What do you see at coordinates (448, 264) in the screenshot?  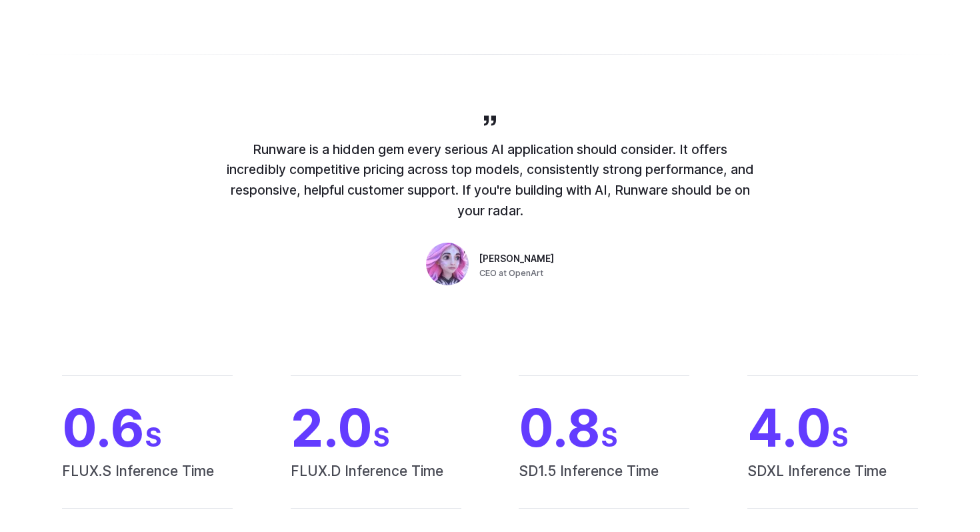 I see `img: Person` at bounding box center [448, 264].